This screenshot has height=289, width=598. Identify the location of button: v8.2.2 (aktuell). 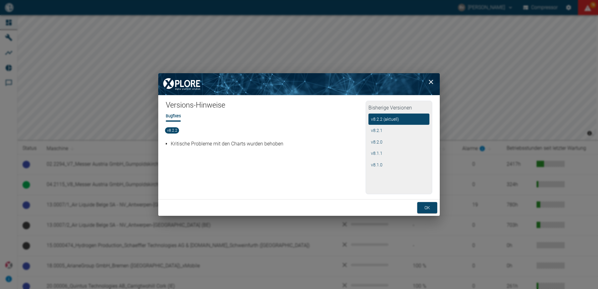
(398, 119).